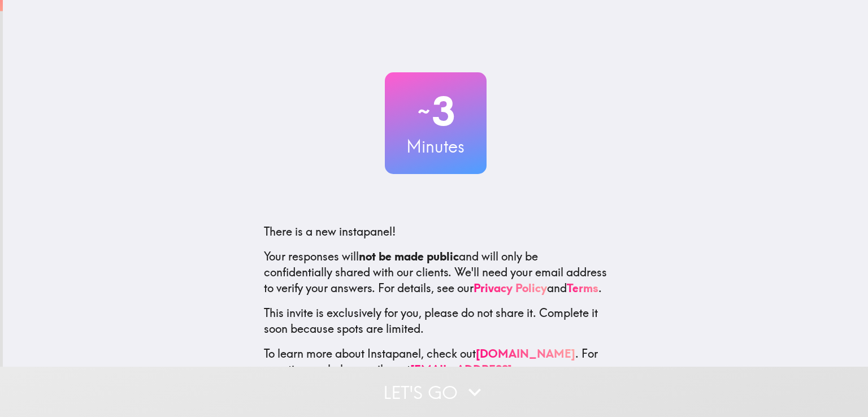  What do you see at coordinates (510, 288) in the screenshot?
I see `a: Privacy Policy` at bounding box center [510, 288].